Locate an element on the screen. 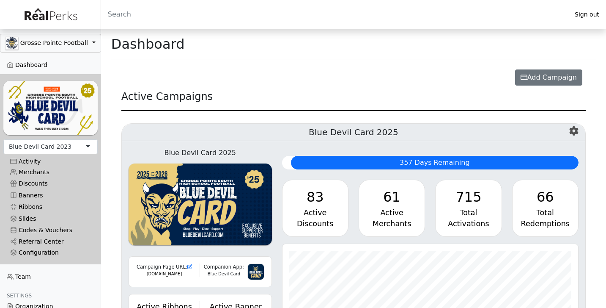 This screenshot has height=308, width=606. a: 83 Active Discounts is located at coordinates (315, 208).